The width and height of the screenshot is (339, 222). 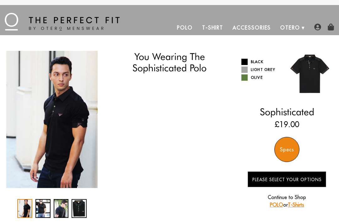 What do you see at coordinates (212, 28) in the screenshot?
I see `a: T-Shirt` at bounding box center [212, 28].